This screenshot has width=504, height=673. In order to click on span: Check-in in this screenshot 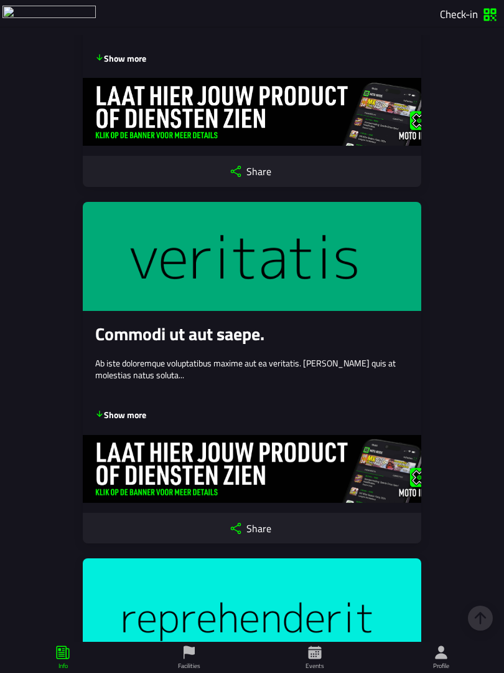, I will do `click(459, 14)`.